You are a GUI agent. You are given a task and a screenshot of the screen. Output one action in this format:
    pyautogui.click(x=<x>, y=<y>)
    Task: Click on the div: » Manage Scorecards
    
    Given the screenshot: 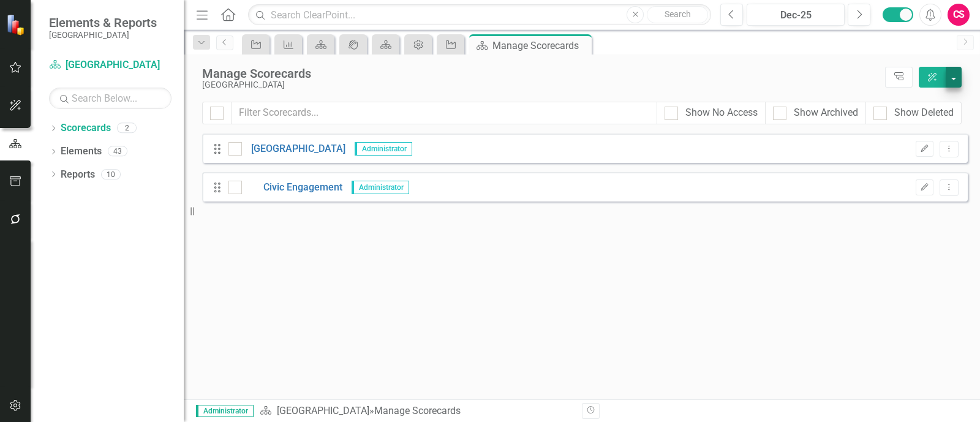 What is the action you would take?
    pyautogui.click(x=416, y=411)
    